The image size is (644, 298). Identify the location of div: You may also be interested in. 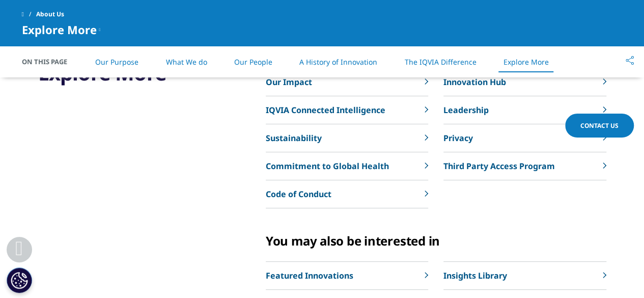
(436, 242).